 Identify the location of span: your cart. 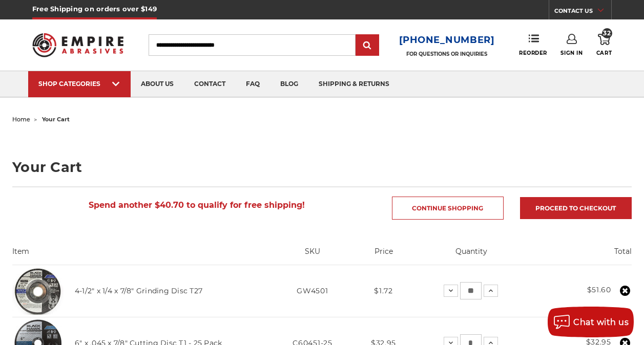
(56, 119).